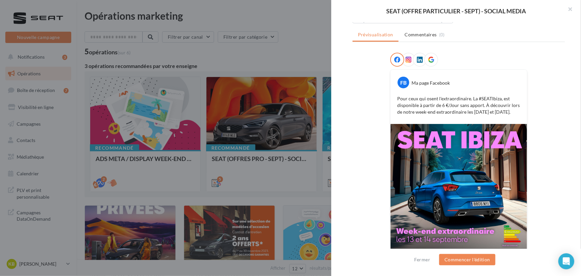  What do you see at coordinates (431, 83) in the screenshot?
I see `div: Ma page Facebook` at bounding box center [431, 83].